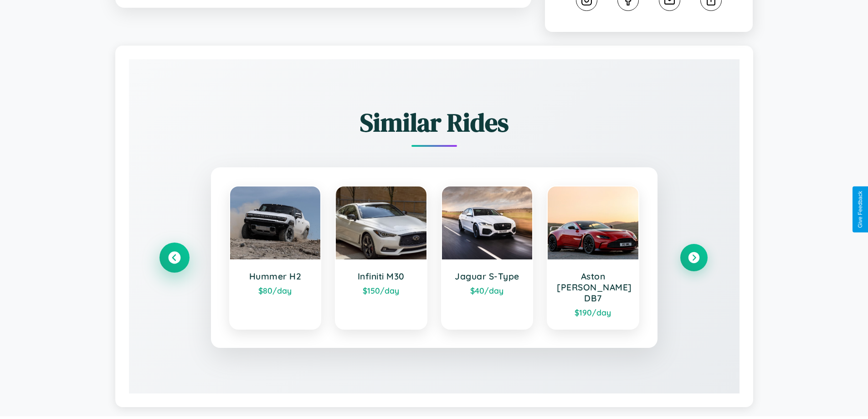  What do you see at coordinates (487, 258) in the screenshot?
I see `a: Jaguar S-Type$40/day` at bounding box center [487, 258].